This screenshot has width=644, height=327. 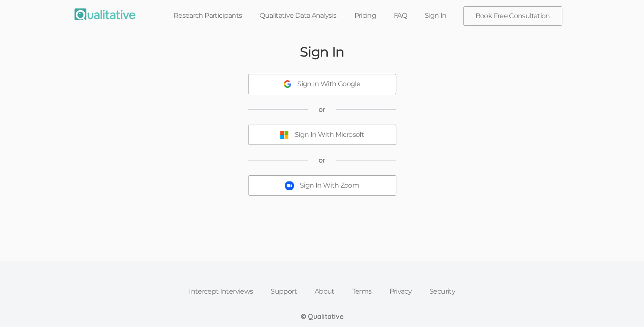 I want to click on div: Sign In With Zoom, so click(x=329, y=186).